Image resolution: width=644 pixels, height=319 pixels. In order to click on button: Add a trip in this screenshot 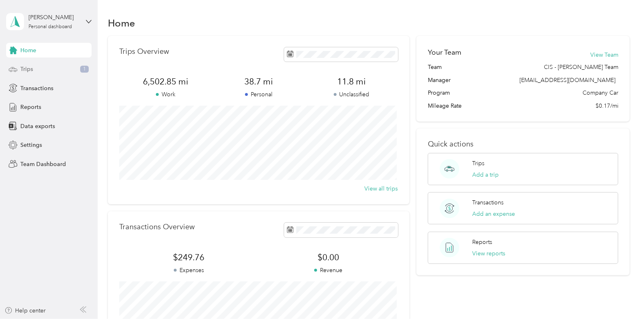, I will do `click(485, 174)`.